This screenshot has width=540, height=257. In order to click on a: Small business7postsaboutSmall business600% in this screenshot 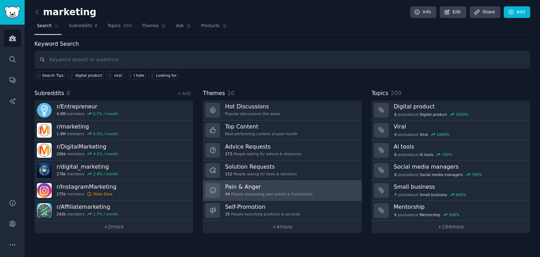, I will do `click(450, 190)`.